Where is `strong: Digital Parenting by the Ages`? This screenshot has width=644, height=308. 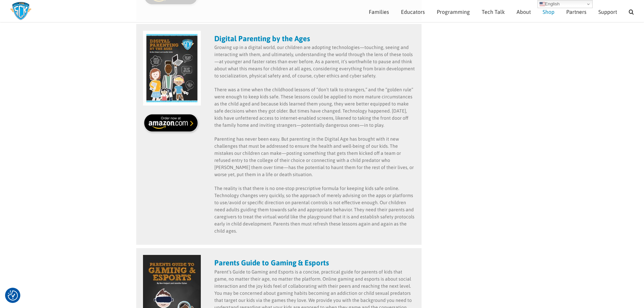 strong: Digital Parenting by the Ages is located at coordinates (262, 39).